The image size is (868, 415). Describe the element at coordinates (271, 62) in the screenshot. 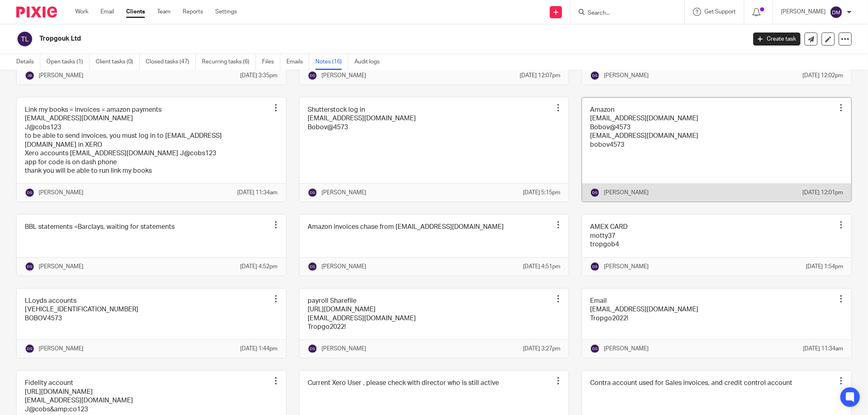

I see `a: Files` at that location.